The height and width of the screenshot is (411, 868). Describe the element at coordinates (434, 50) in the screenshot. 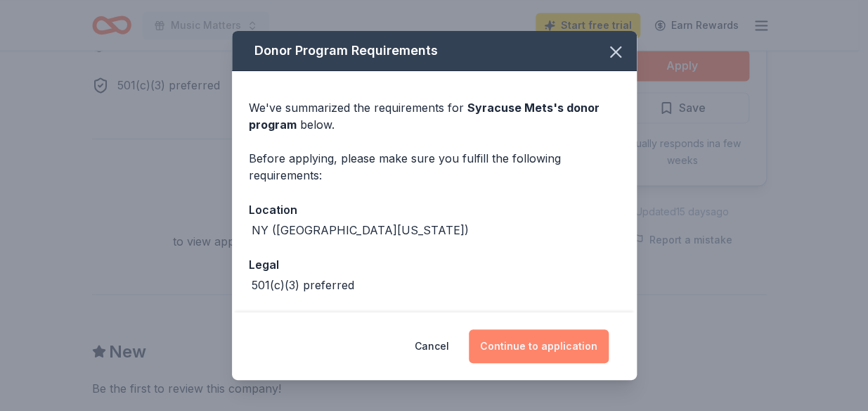

I see `div: Donor Program Requirements` at that location.